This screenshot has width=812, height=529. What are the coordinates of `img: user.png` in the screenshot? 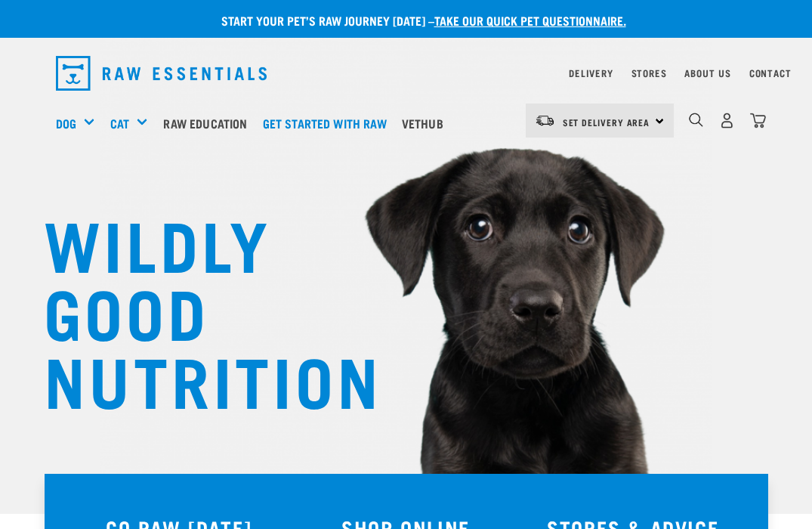 It's located at (727, 120).